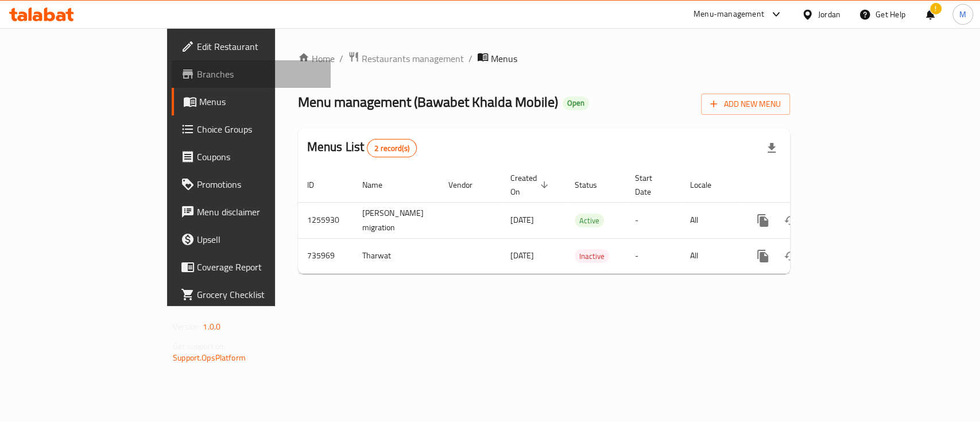 This screenshot has width=980, height=422. Describe the element at coordinates (259, 240) in the screenshot. I see `span: Upsell` at that location.